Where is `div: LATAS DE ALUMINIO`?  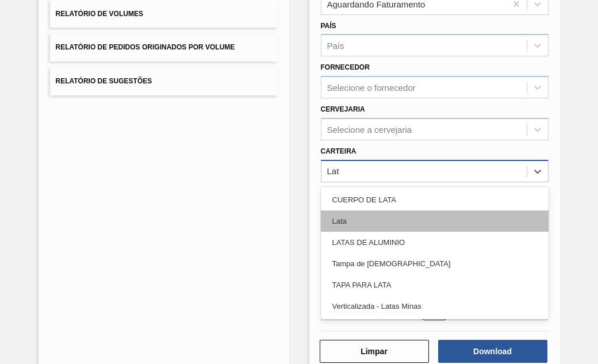 div: LATAS DE ALUMINIO is located at coordinates (435, 242).